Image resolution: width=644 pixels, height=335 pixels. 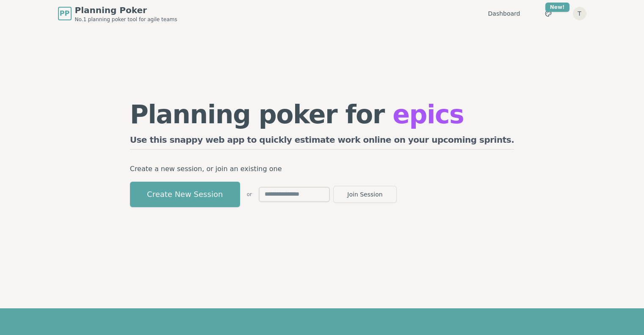 I want to click on h2: Use this snappy web app to quickly estimate work online on your upcoming sprints., so click(x=322, y=141).